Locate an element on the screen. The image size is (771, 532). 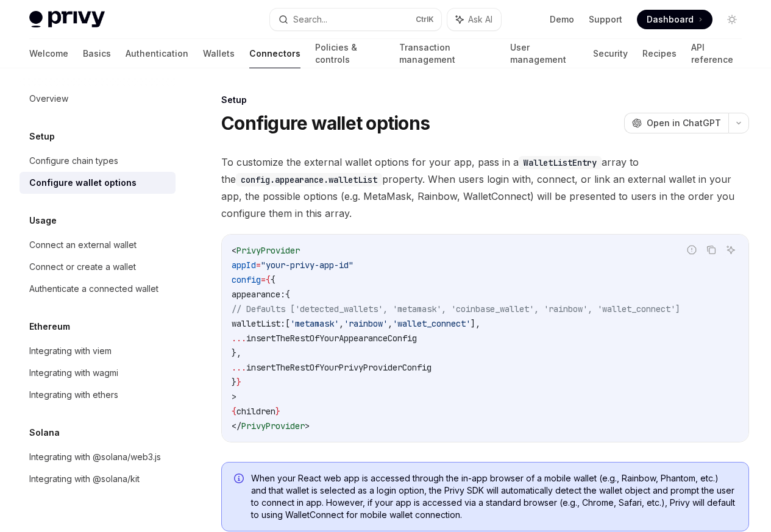
img: light logo is located at coordinates (67, 20).